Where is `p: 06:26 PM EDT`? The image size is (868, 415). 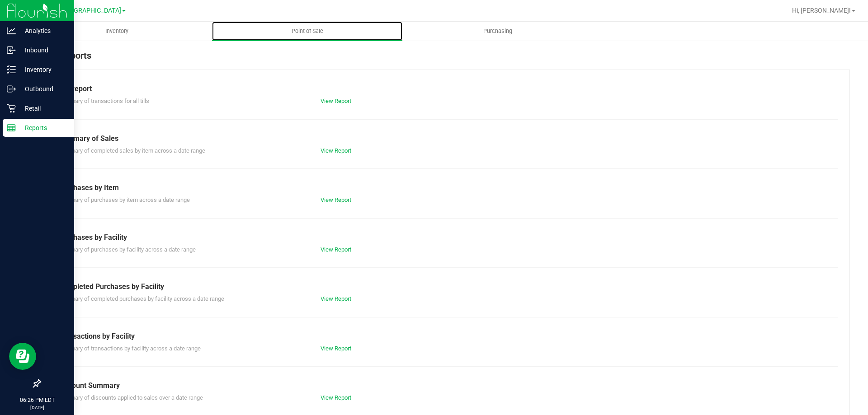 p: 06:26 PM EDT is located at coordinates (37, 400).